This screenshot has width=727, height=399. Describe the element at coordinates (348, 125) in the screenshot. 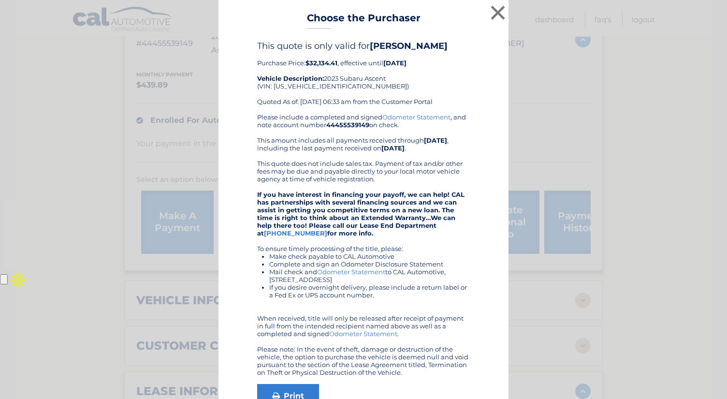

I see `b: 44455539149` at that location.